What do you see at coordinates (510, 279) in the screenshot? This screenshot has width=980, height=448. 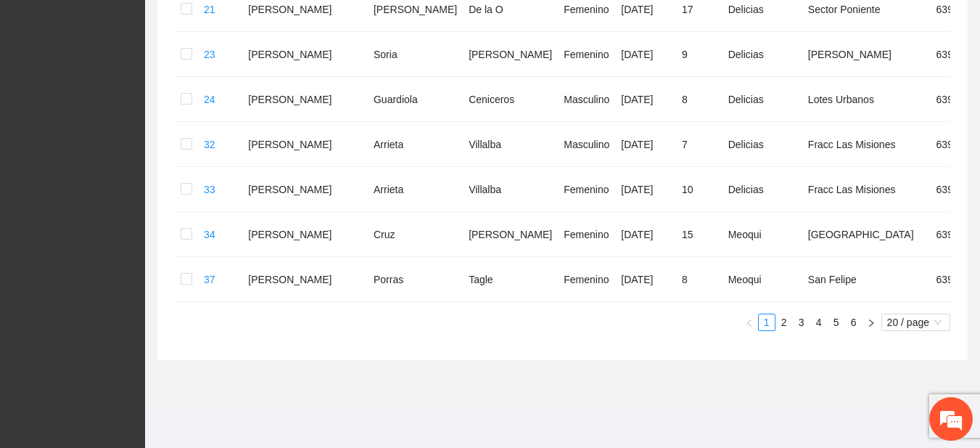 I see `td: Tagle` at bounding box center [510, 279].